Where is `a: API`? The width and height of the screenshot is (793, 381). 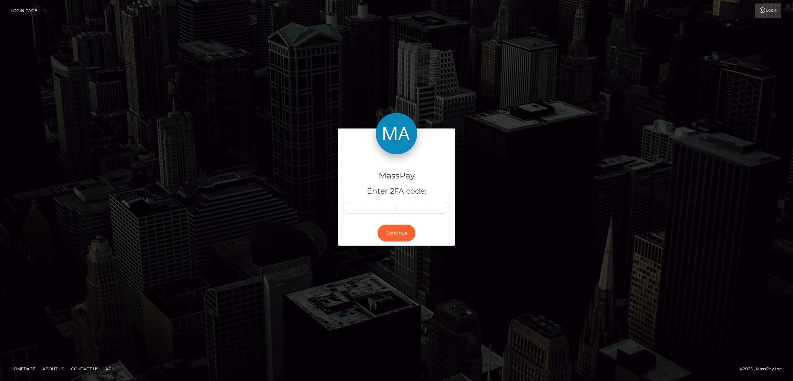 a: API is located at coordinates (109, 369).